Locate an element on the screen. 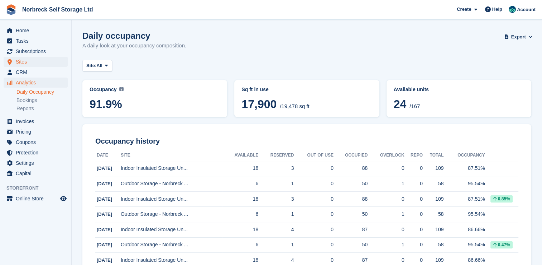 This screenshot has height=265, width=542. span: Home is located at coordinates (37, 30).